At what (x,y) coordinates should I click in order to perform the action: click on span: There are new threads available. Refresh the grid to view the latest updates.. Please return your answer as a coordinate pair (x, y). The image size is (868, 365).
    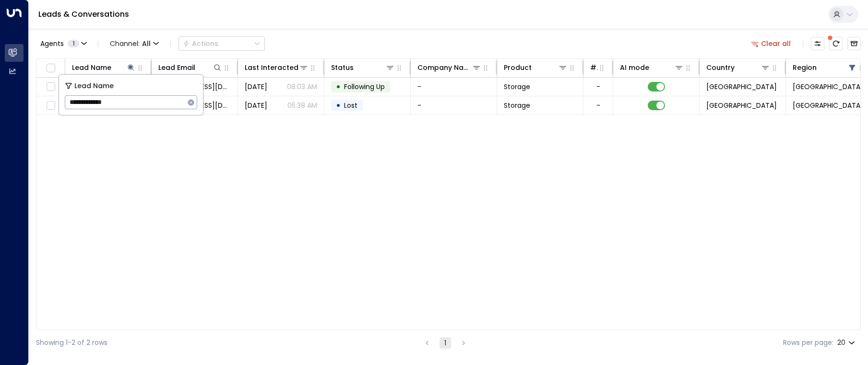
    Looking at the image, I should click on (836, 44).